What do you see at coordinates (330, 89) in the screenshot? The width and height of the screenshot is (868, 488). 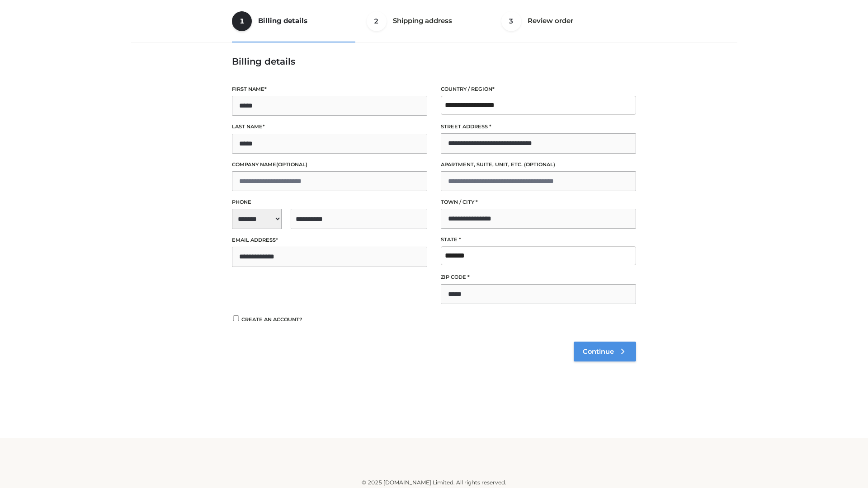 I see `label: First name` at bounding box center [330, 89].